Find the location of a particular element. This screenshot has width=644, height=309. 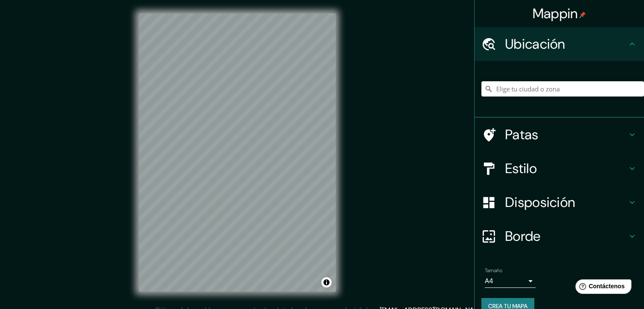

button: Activar o desactivar atribución is located at coordinates (326, 282).